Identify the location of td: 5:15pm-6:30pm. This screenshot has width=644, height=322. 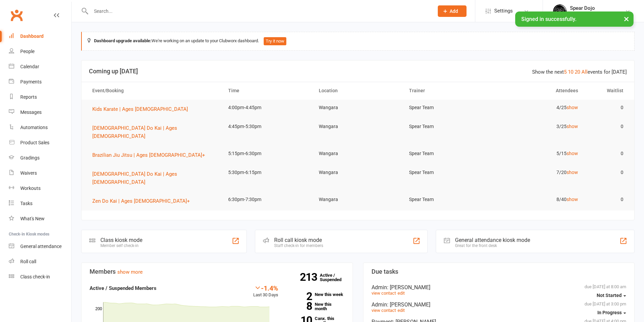
(268, 153).